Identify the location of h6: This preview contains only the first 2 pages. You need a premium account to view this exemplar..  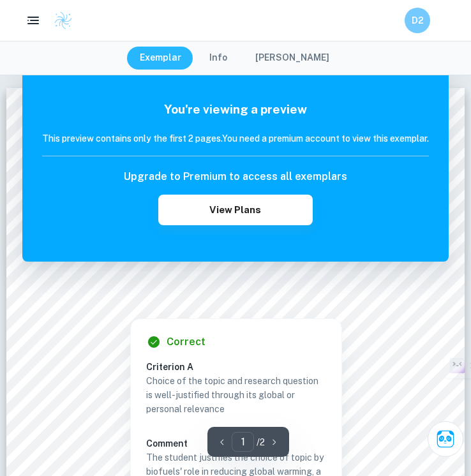
(236, 139).